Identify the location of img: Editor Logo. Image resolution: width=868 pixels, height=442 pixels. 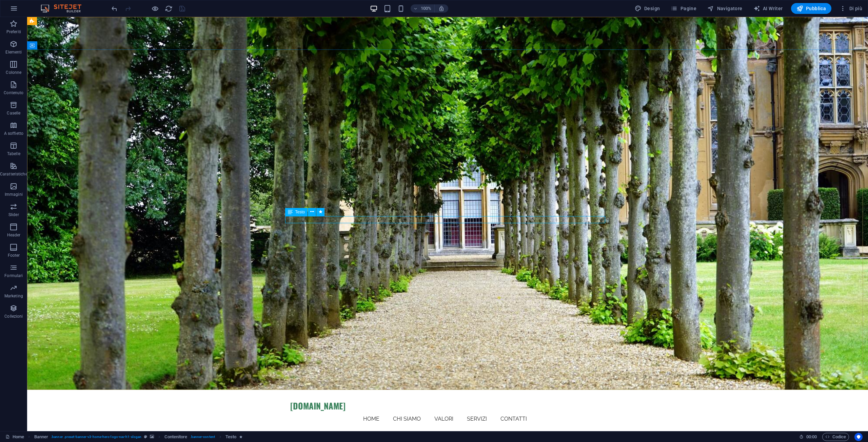
(64, 8).